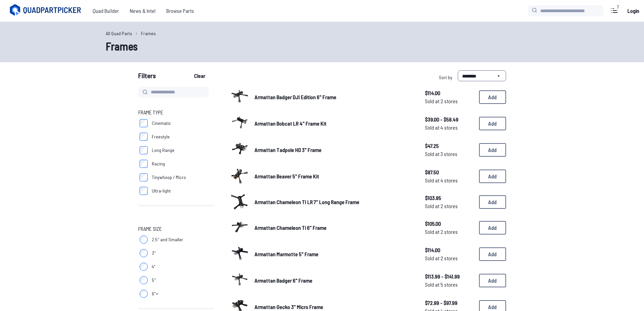  What do you see at coordinates (151, 112) in the screenshot?
I see `span: Frame Type` at bounding box center [151, 112].